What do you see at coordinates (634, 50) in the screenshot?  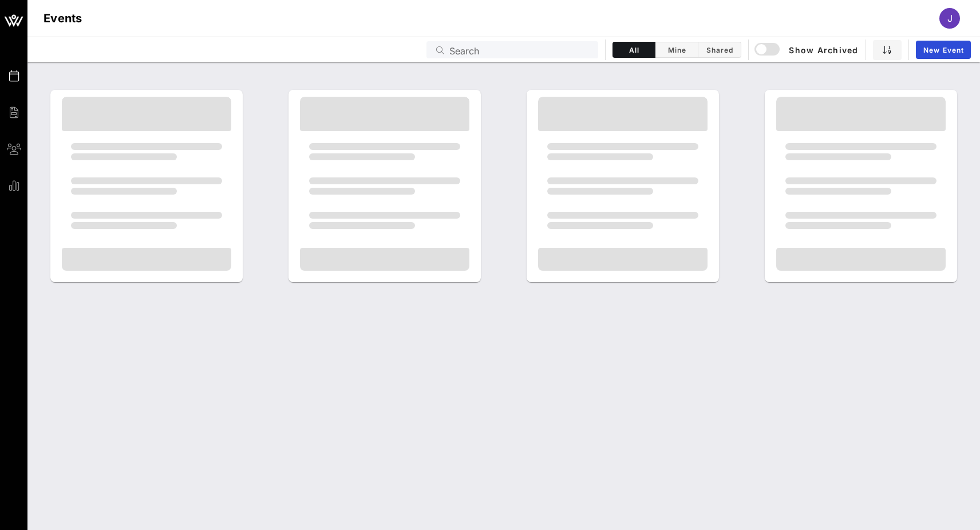 I see `span: All` at bounding box center [634, 50].